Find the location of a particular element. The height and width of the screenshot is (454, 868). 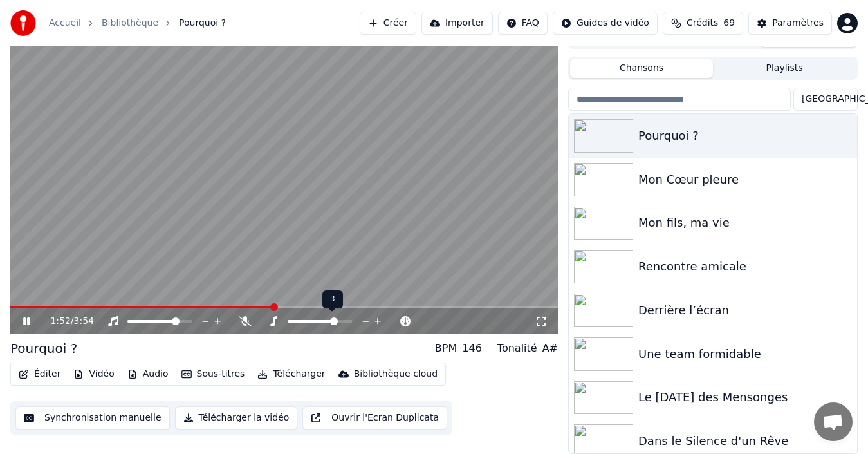

div: Tonalité is located at coordinates (517, 348).